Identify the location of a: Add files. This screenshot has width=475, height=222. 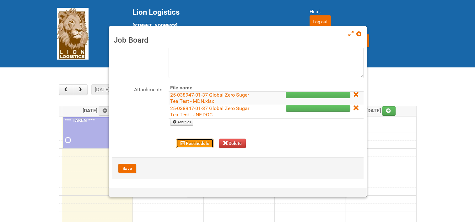
(181, 122).